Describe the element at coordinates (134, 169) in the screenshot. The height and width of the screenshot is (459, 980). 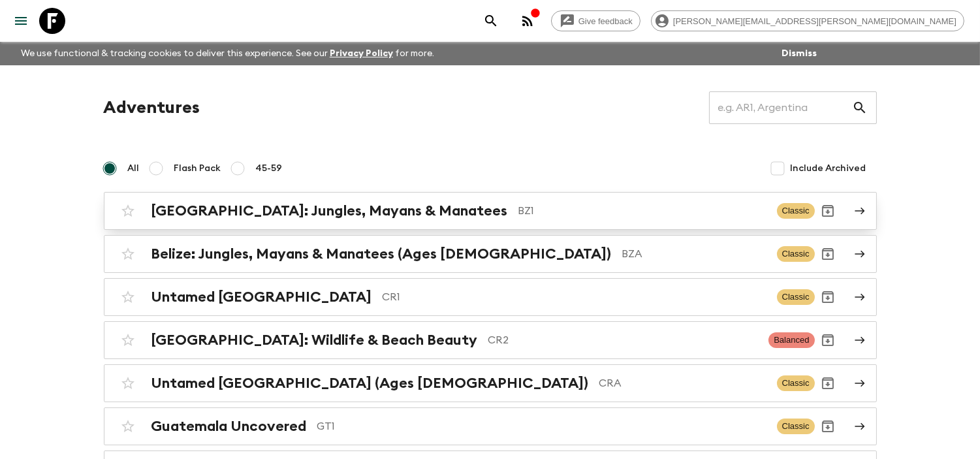
I see `span: All` at that location.